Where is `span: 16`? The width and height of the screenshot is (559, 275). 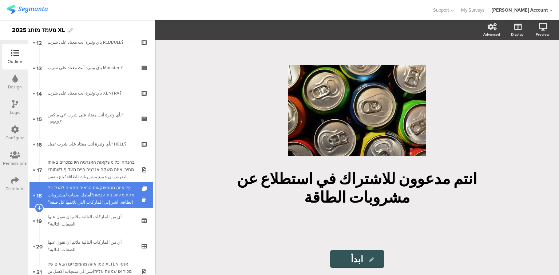 span: 16 is located at coordinates (39, 144).